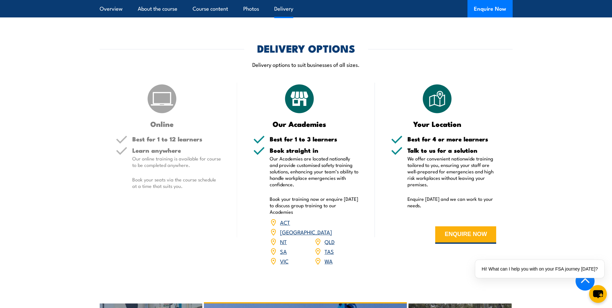 The width and height of the screenshot is (612, 308). I want to click on p: Our online training is available for course to be completed anywhere., so click(177, 162).